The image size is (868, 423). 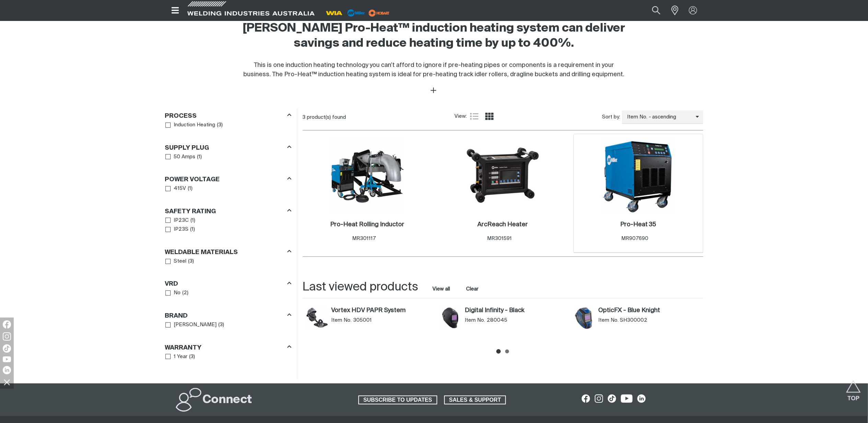 What do you see at coordinates (228, 315) in the screenshot?
I see `div: Brand` at bounding box center [228, 315].